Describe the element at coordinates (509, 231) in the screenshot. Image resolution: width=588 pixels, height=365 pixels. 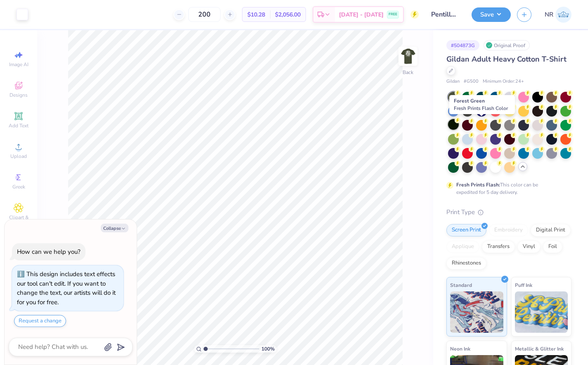
I see `div: Embroidery` at that location.